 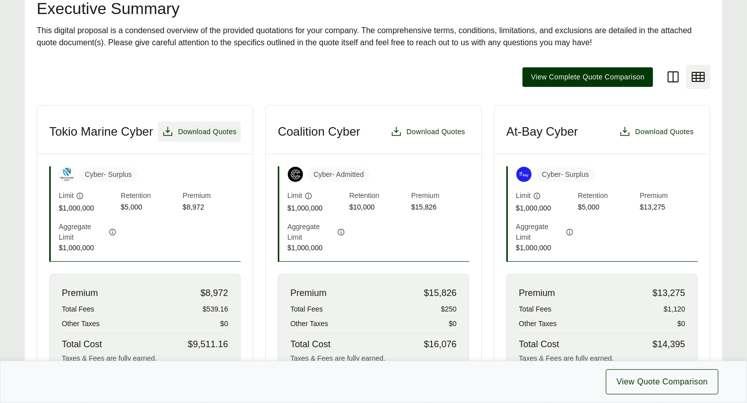 What do you see at coordinates (662, 382) in the screenshot?
I see `span: View Quote Comparison` at bounding box center [662, 382].